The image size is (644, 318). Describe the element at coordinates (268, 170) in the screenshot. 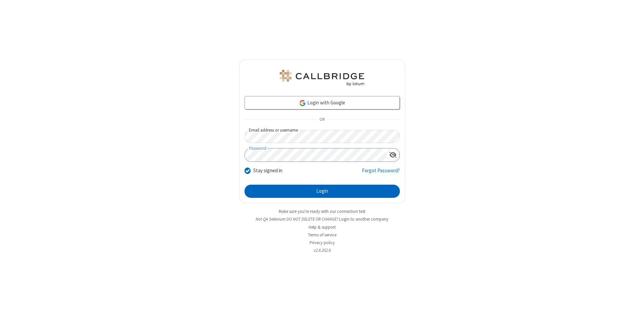

I see `label: Stay signed in` at that location.